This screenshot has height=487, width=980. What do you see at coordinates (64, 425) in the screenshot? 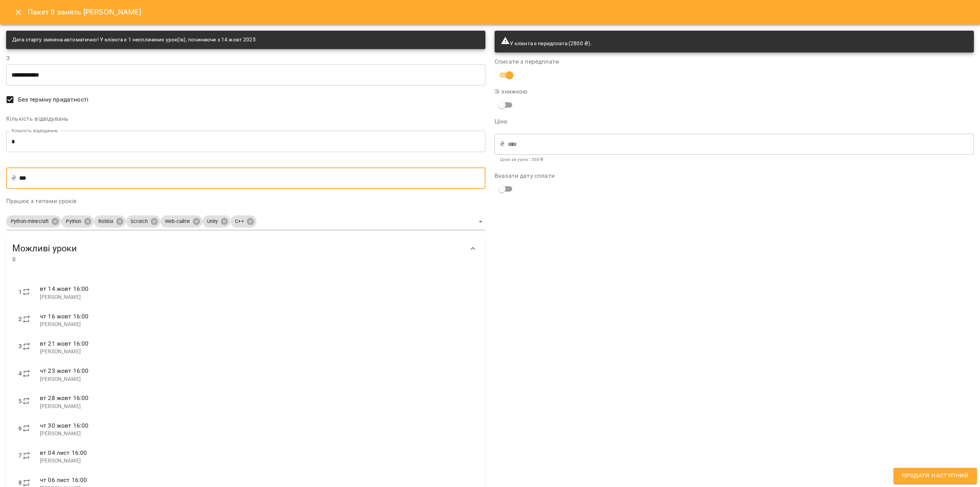
I see `span: чт 30 жовт 16:00` at bounding box center [64, 425].